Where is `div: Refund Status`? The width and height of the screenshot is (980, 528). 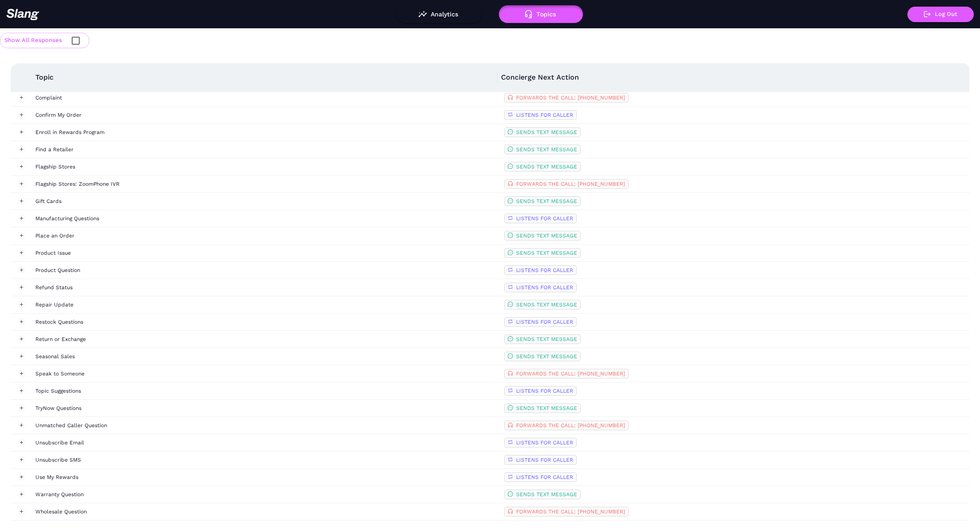
div: Refund Status is located at coordinates (266, 287).